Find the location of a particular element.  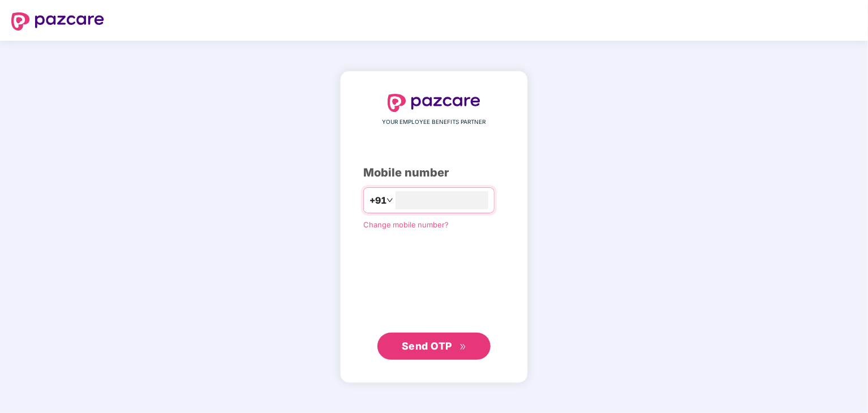

span: down is located at coordinates (390, 200).